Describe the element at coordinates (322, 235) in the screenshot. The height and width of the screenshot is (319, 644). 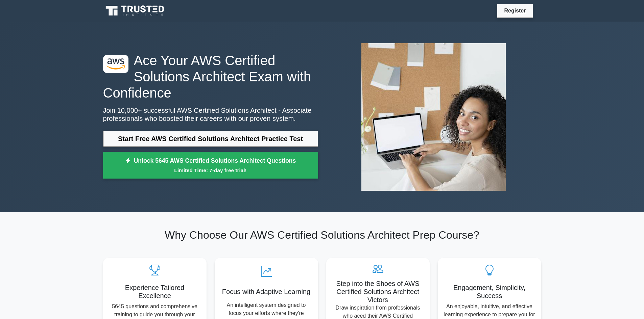
I see `h2: Why Choose Our AWS Certified Solutions Architect Prep Course?` at that location.